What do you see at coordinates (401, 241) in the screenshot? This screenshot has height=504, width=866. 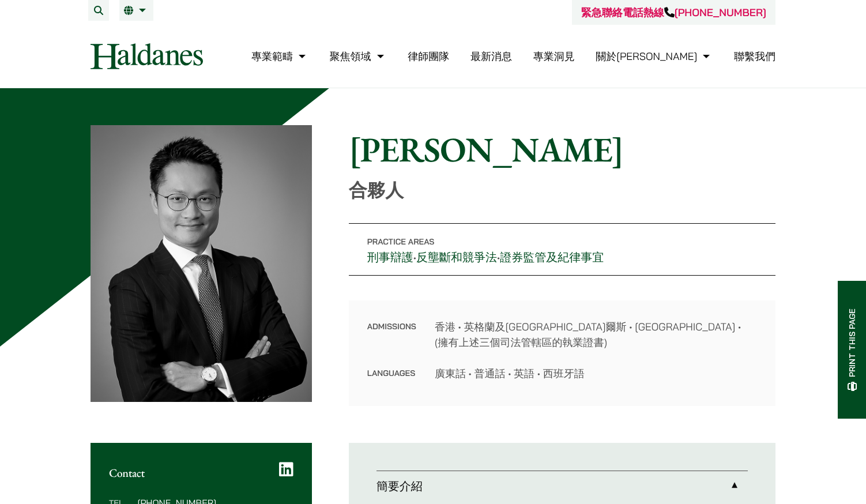 I see `span: Practice Areas` at bounding box center [401, 241].